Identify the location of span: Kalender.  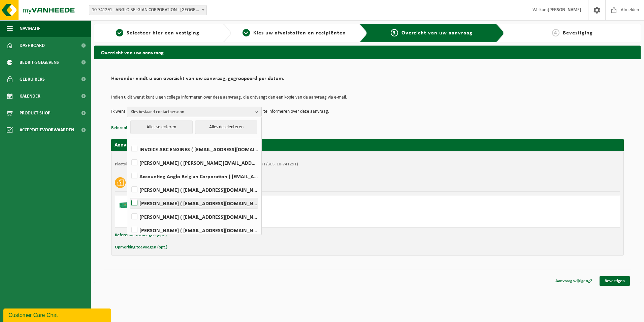
(30, 96).